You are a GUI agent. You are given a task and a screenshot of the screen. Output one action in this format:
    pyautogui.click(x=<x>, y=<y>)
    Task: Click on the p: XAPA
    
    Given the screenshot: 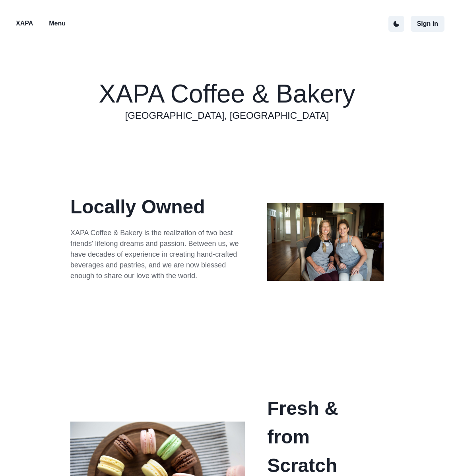 What is the action you would take?
    pyautogui.click(x=24, y=23)
    